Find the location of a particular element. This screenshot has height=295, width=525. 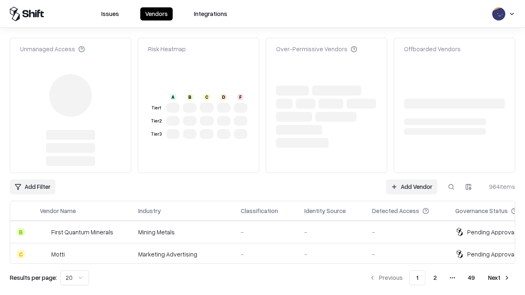

div: Tier 2 is located at coordinates (156, 121).